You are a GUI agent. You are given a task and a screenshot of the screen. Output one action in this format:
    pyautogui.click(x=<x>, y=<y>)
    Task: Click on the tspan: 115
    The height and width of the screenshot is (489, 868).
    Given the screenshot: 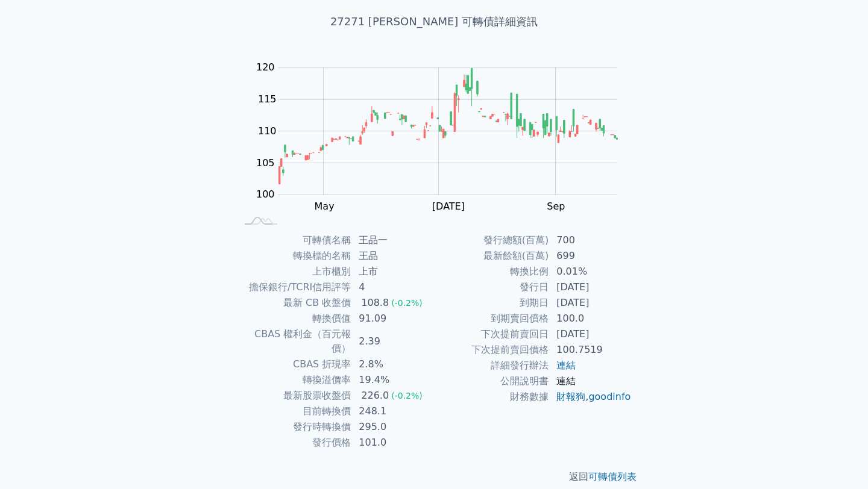 What is the action you would take?
    pyautogui.click(x=267, y=98)
    